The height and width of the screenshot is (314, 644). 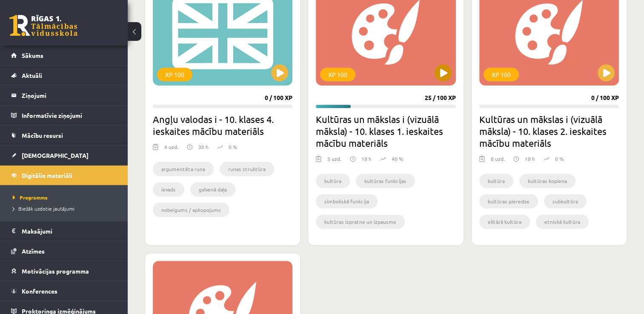 What do you see at coordinates (347, 202) in the screenshot?
I see `li: simboliskā funkcija` at bounding box center [347, 202].